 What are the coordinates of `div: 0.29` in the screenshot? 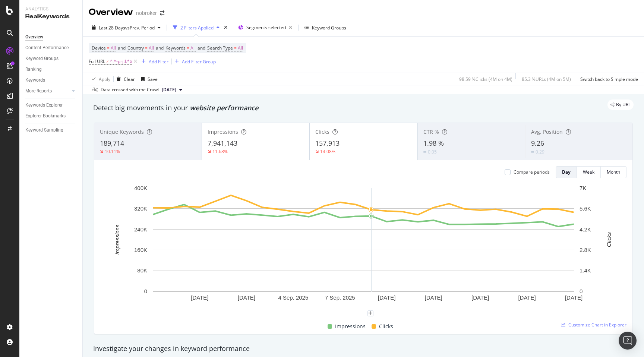 It's located at (540, 152).